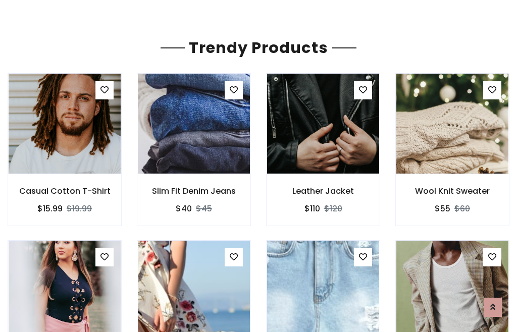 The width and height of the screenshot is (517, 332). Describe the element at coordinates (184, 208) in the screenshot. I see `h6: $40` at that location.